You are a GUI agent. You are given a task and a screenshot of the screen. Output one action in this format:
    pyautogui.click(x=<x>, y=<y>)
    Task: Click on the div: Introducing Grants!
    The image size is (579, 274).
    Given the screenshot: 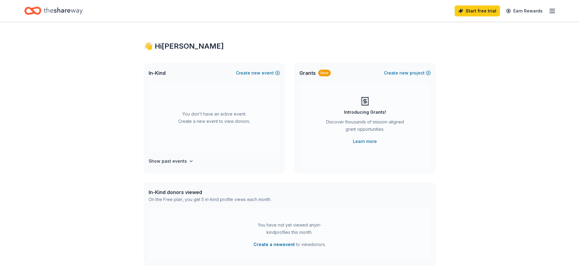 What is the action you would take?
    pyautogui.click(x=365, y=112)
    